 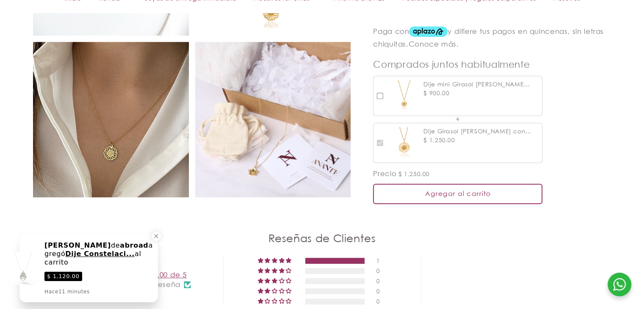 I want to click on img: empaque_b6636e56-6f42-491a-9f34-07fd8e43f38a.jpg, so click(x=273, y=120).